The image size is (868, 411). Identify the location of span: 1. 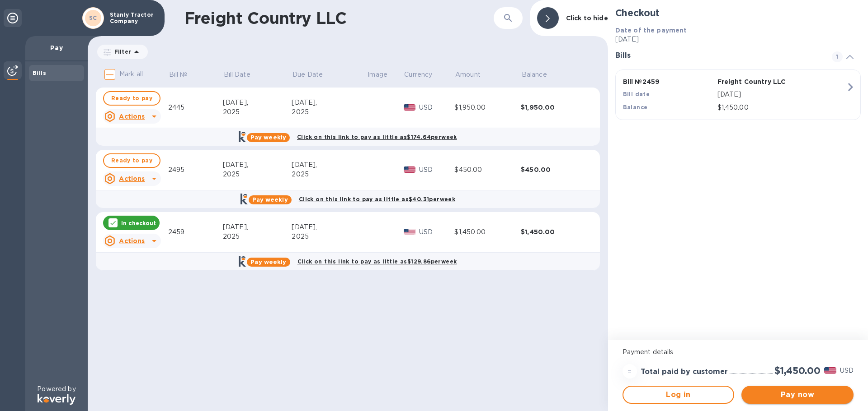
(837, 57).